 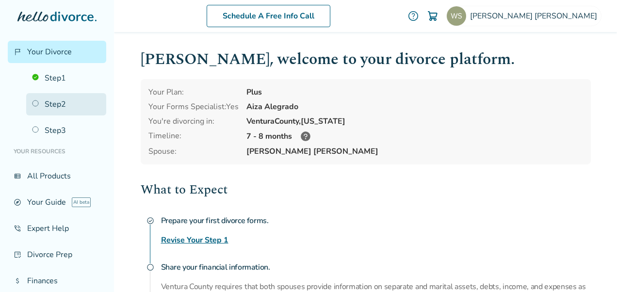 I want to click on span: Spouse:, so click(x=193, y=151).